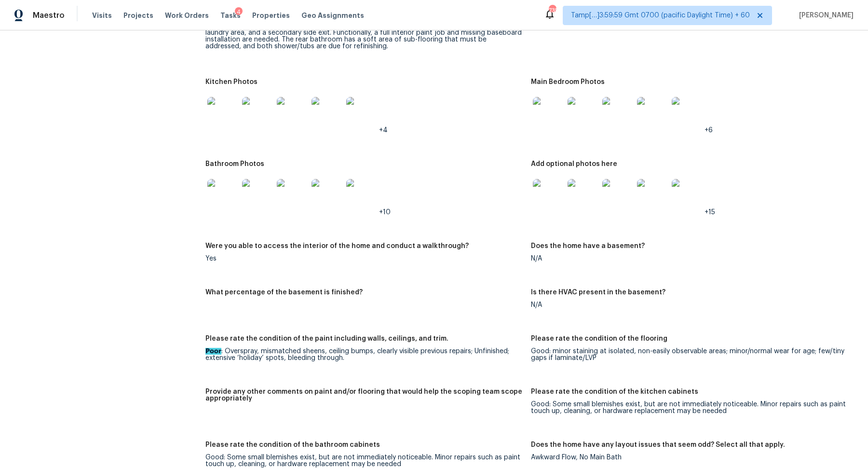 The height and width of the screenshot is (469, 868). Describe the element at coordinates (213, 351) in the screenshot. I see `ah_el_jm_1744356682685: Poor` at that location.